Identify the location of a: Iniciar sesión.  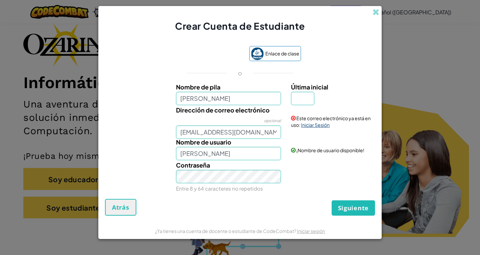
(311, 231).